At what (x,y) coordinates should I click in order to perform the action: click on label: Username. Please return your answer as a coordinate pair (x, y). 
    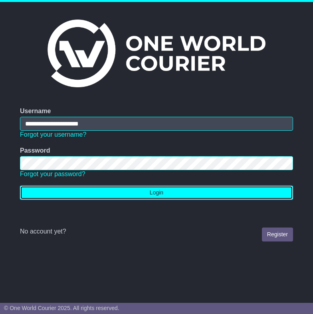
    Looking at the image, I should click on (35, 111).